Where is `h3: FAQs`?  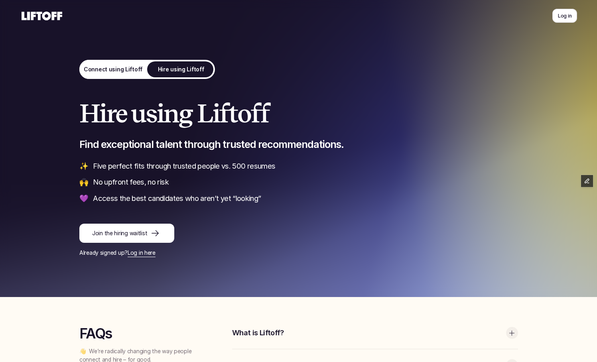
h3: FAQs is located at coordinates (145, 333).